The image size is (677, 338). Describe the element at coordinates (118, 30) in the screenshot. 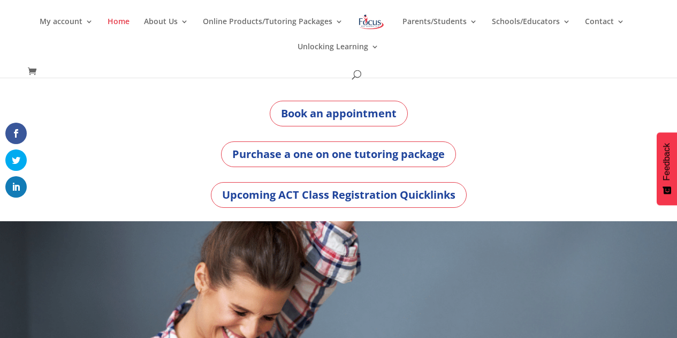

I see `a: Home` at that location.